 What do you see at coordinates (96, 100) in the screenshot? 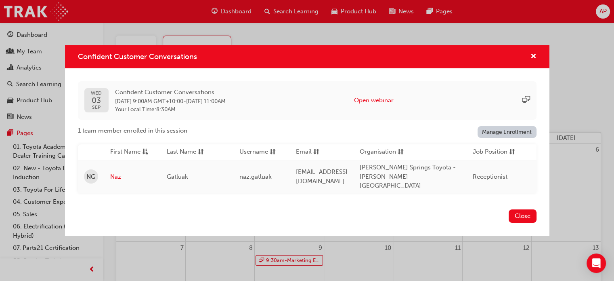
I see `span: 03` at bounding box center [96, 100].